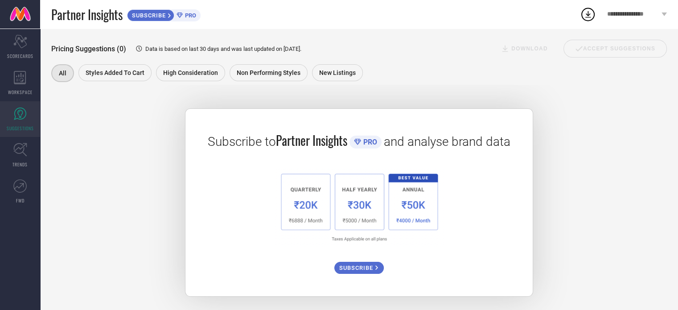 The image size is (678, 310). Describe the element at coordinates (89, 49) in the screenshot. I see `span: Pricing Suggestions (0)` at that location.